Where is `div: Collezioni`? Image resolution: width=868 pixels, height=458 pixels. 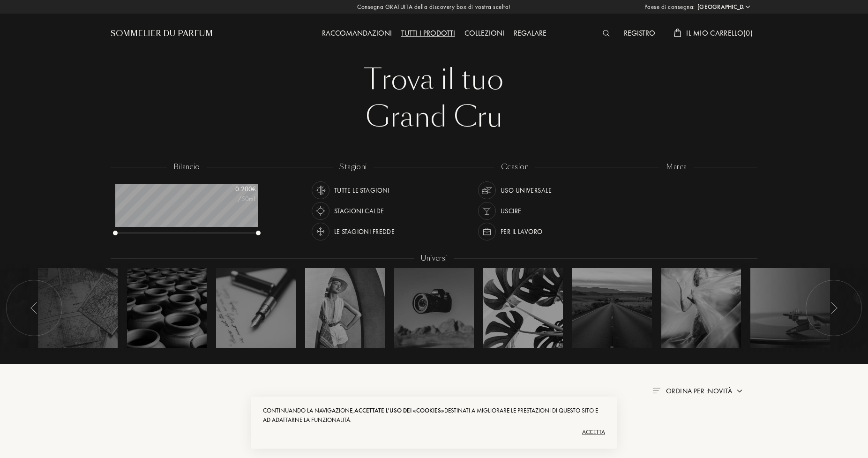
div: Collezioni is located at coordinates (484, 34).